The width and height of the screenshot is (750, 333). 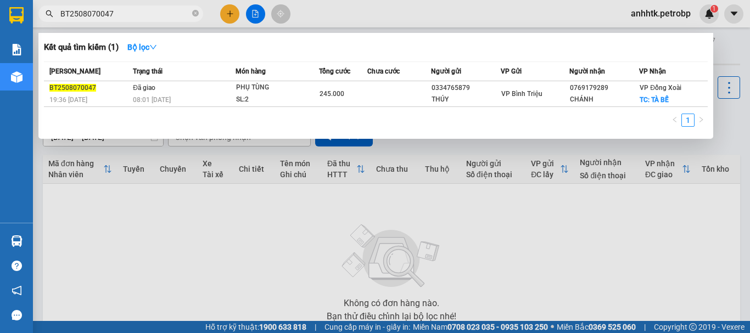 I want to click on span: VP Gửi, so click(x=511, y=71).